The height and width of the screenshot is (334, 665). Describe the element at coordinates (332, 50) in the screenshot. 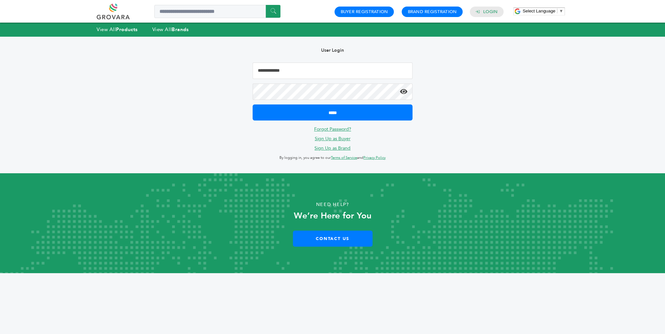

I see `b: User Login` at that location.